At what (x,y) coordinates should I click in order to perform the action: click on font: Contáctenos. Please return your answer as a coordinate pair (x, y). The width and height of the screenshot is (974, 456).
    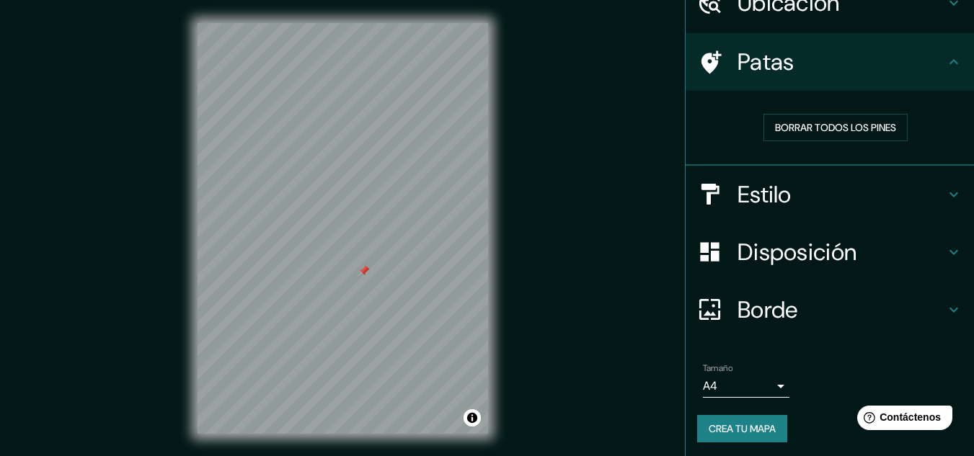
    Looking at the image, I should click on (64, 17).